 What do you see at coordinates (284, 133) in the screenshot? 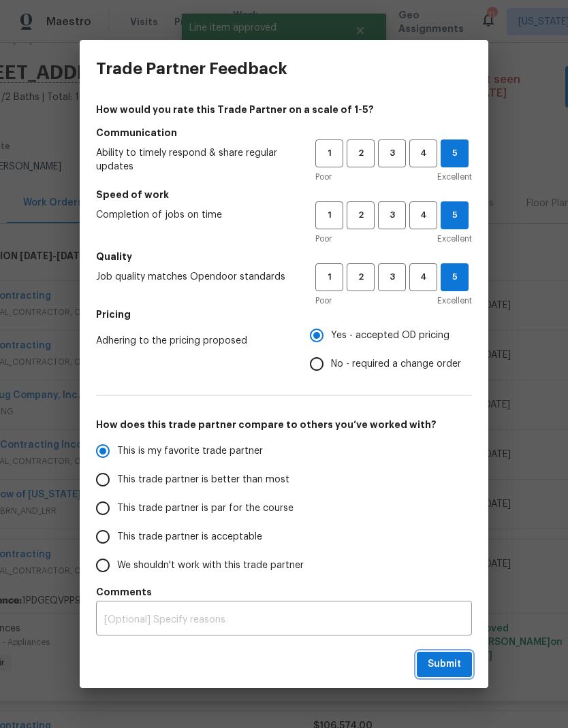
I see `h5: Communication` at bounding box center [284, 133].